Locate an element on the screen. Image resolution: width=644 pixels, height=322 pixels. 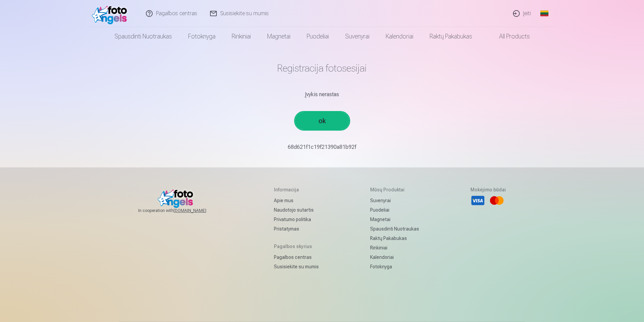
h1: Registracija fotosesijai is located at coordinates (322, 68).